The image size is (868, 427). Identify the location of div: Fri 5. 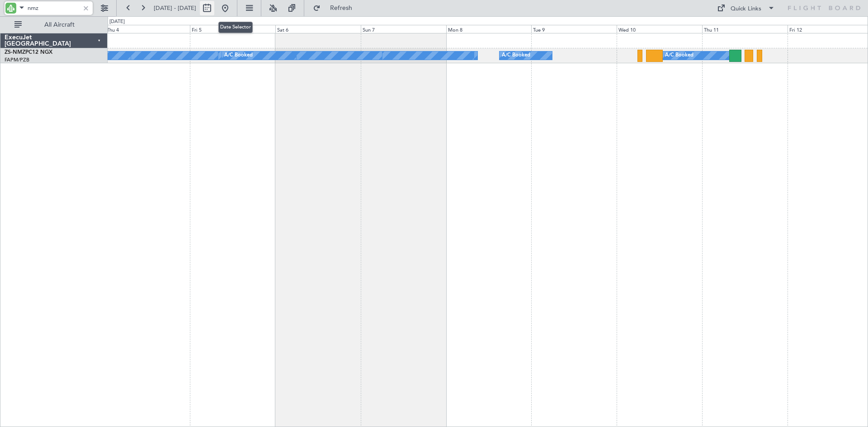
(233, 29).